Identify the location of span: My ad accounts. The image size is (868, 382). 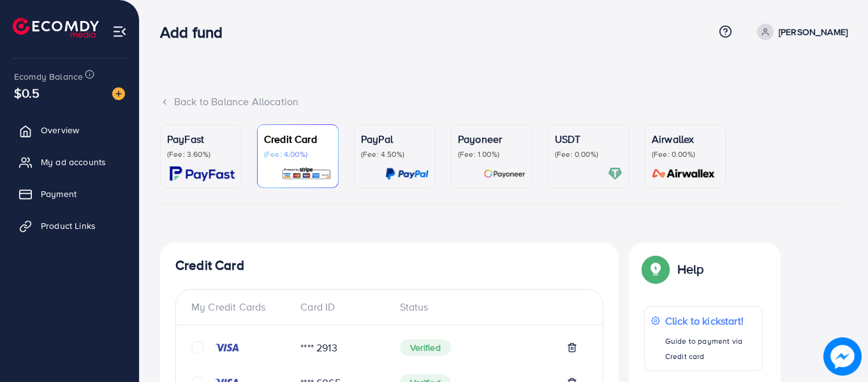
(73, 162).